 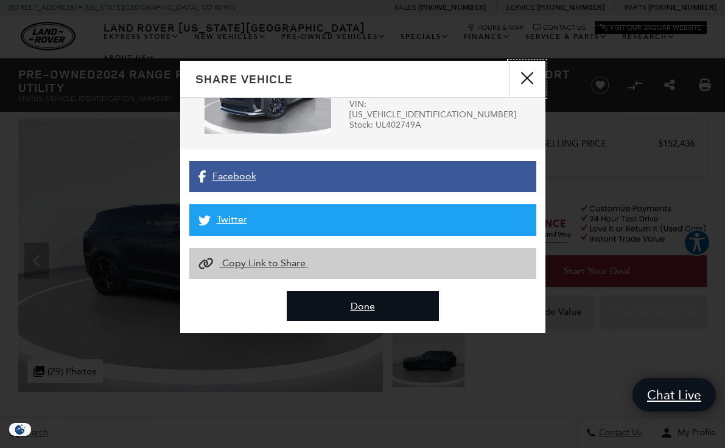 I want to click on span: Chat Live, so click(x=673, y=395).